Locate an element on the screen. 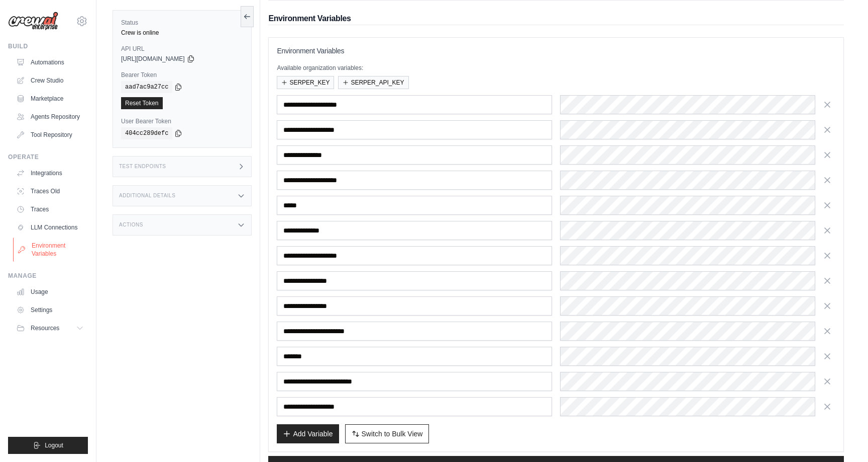 Image resolution: width=868 pixels, height=462 pixels. div: Build is located at coordinates (48, 46).